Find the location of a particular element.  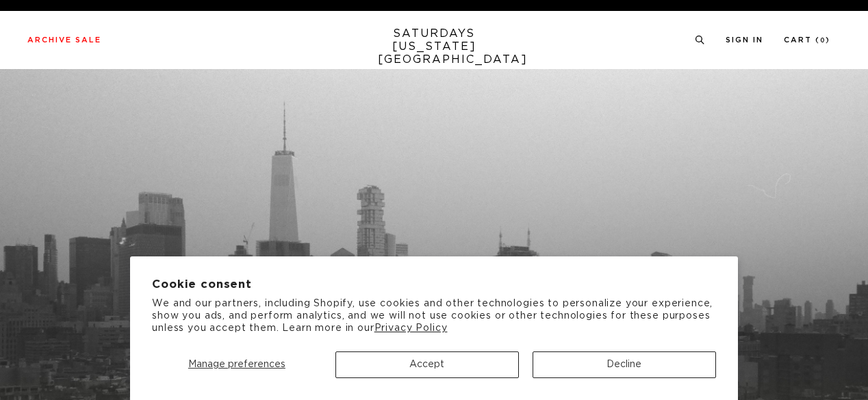

button: Decline is located at coordinates (624, 364).